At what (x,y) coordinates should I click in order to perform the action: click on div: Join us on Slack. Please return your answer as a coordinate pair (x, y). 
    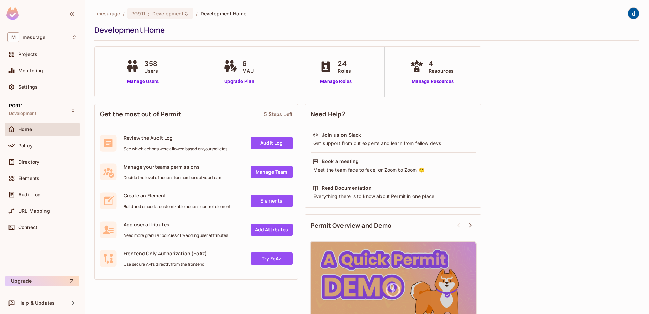
    Looking at the image, I should click on (341, 135).